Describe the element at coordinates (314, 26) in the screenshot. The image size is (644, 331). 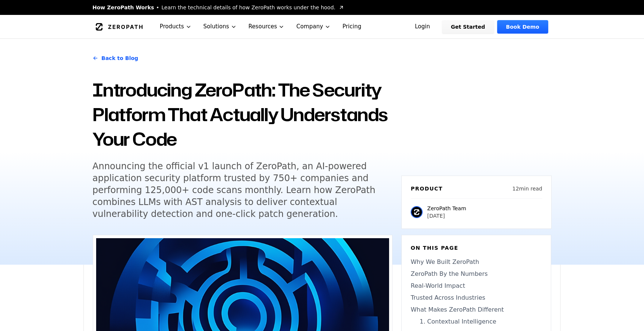
I see `button: Company` at that location.